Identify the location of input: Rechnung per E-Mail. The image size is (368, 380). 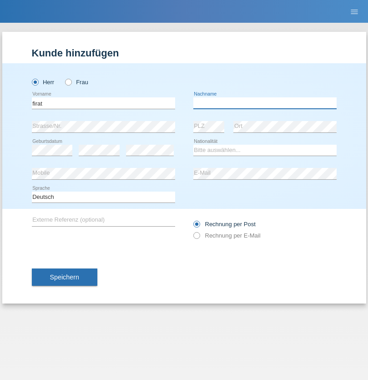
(196, 237).